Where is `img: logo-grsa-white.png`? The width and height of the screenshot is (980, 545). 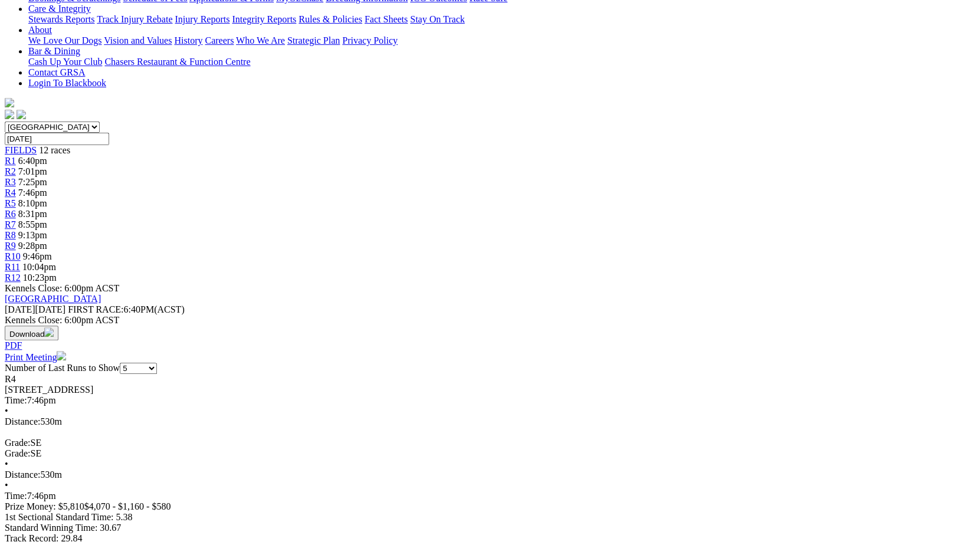 img: logo-grsa-white.png is located at coordinates (10, 103).